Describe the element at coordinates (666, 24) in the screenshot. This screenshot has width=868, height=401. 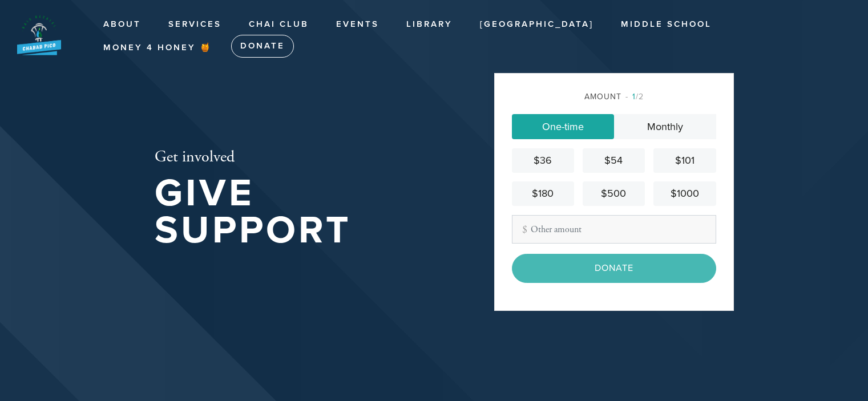
I see `a: Middle School` at that location.